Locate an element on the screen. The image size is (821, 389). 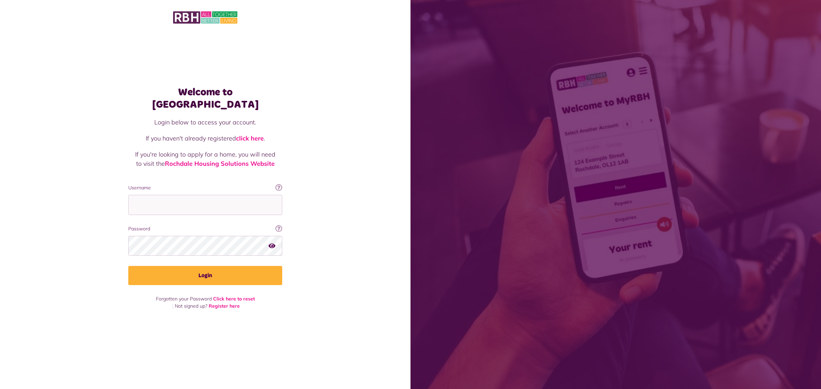
label: Password is located at coordinates (205, 229).